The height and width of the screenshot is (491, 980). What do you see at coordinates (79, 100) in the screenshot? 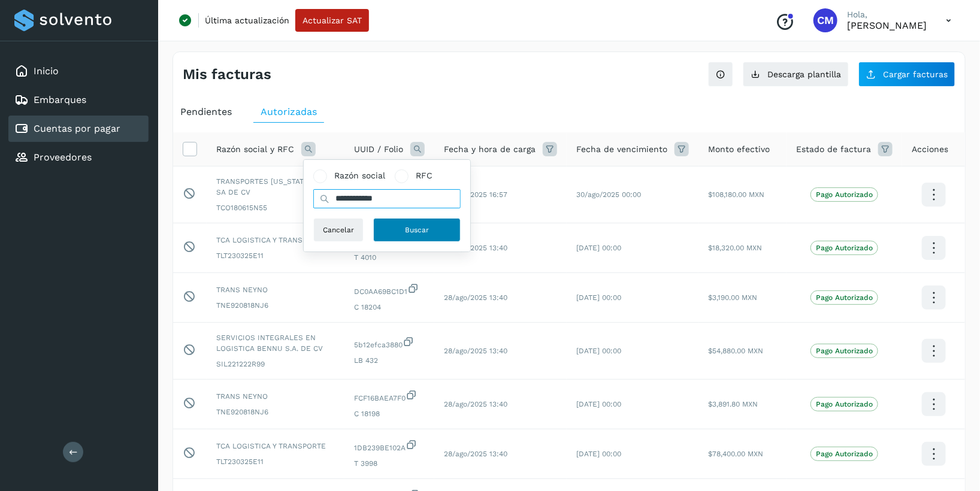
I see `div: Embarques` at bounding box center [79, 100].